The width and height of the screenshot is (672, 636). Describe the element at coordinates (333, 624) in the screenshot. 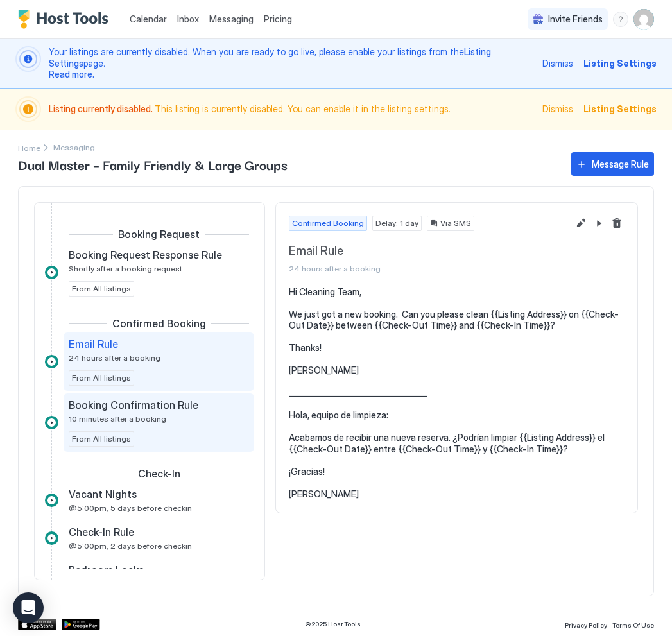

I see `span: © 2025 Host Tools` at that location.